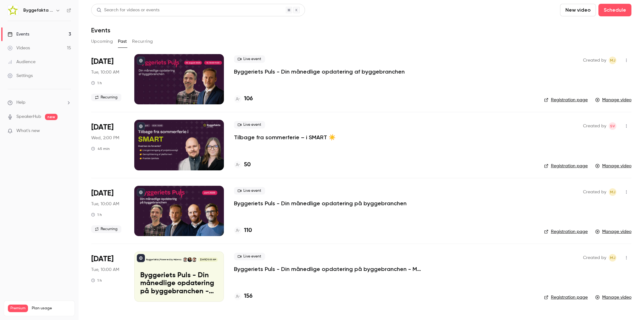 The image size is (644, 320). Describe the element at coordinates (248, 297) in the screenshot. I see `h4: 156` at that location.